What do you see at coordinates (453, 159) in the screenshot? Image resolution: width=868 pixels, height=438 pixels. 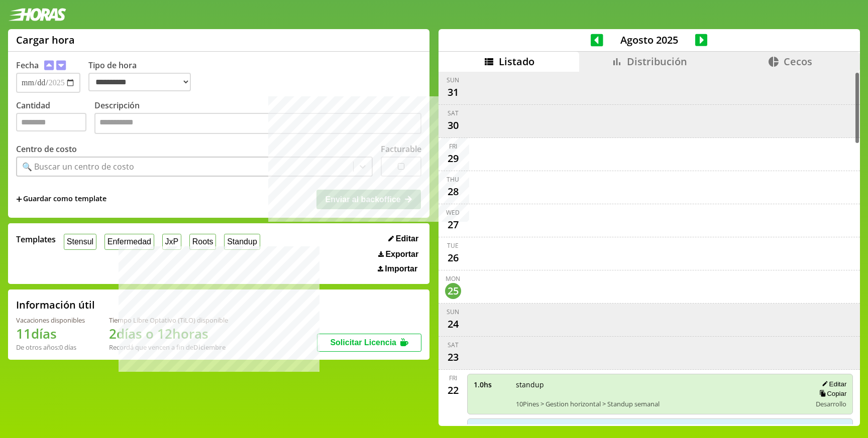 I see `div: 29` at bounding box center [453, 159].